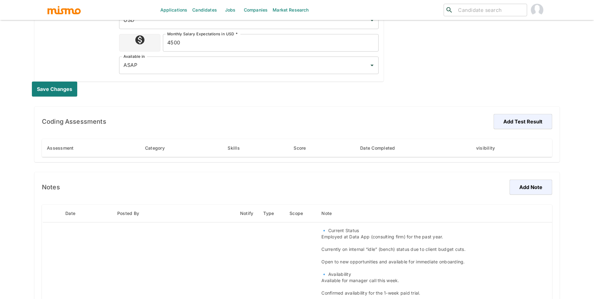 This screenshot has height=299, width=594. I want to click on h6: Notes, so click(51, 187).